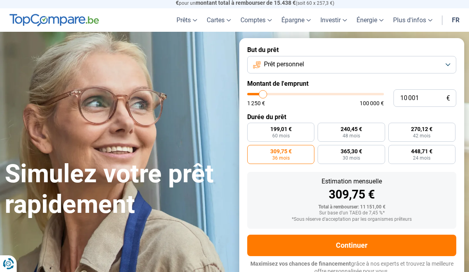 This screenshot has height=272, width=469. I want to click on a: Cartes, so click(219, 20).